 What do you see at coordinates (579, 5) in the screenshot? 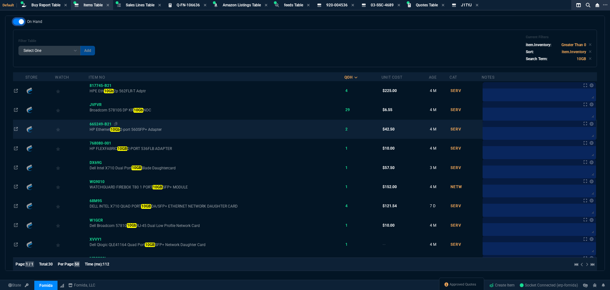
I see `nx-icon: Split Panels` at bounding box center [579, 5].